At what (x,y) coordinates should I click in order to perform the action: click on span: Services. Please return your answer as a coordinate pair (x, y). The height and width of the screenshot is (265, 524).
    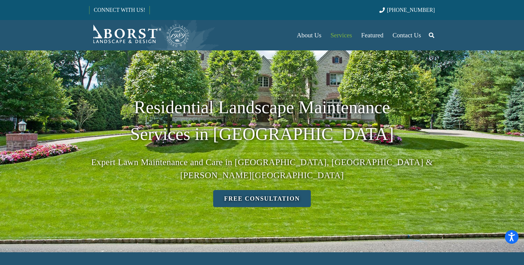
    Looking at the image, I should click on (341, 35).